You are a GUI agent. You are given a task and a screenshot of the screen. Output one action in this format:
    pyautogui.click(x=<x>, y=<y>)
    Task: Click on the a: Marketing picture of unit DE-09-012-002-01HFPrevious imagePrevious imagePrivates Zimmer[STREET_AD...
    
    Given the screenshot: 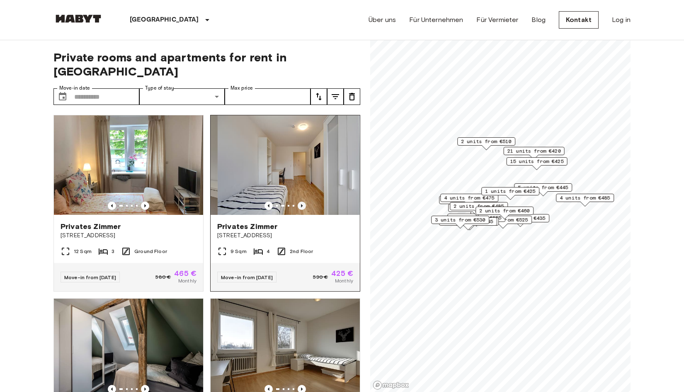 What is the action you would take?
    pyautogui.click(x=129, y=203)
    